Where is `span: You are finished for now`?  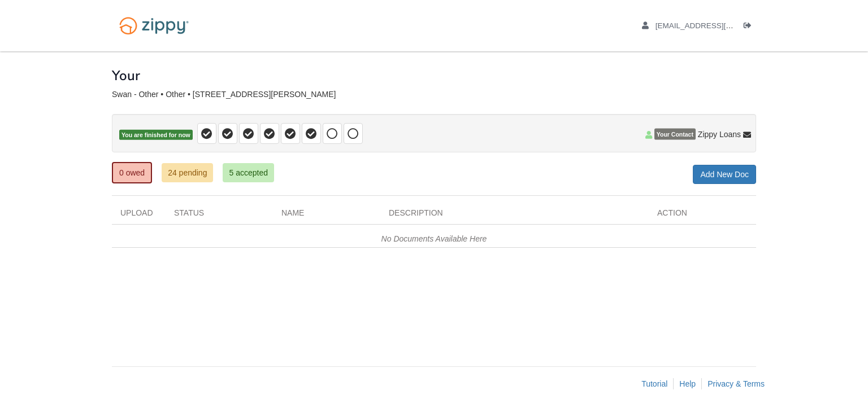
span: You are finished for now is located at coordinates (156, 135).